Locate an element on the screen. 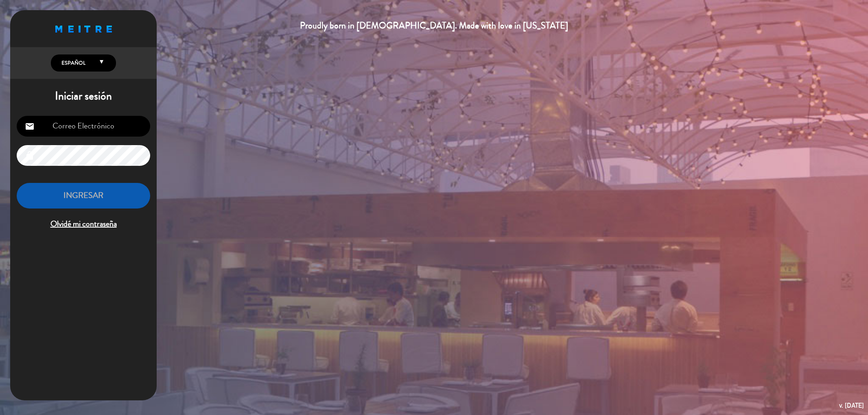  span: Olvidé mi contraseña is located at coordinates (83, 224).